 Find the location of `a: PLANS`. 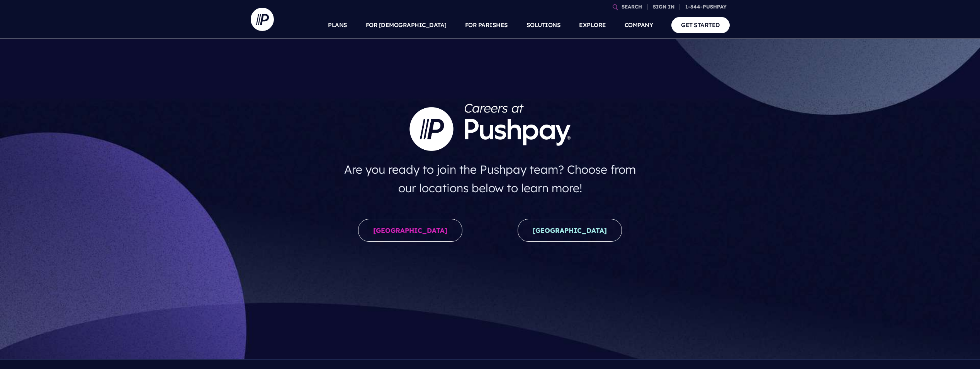

a: PLANS is located at coordinates (338, 25).